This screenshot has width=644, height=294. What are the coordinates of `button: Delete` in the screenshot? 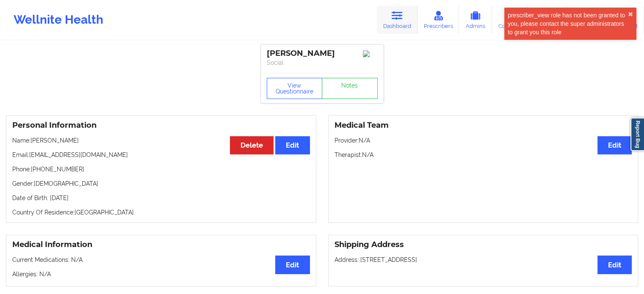 It's located at (251, 145).